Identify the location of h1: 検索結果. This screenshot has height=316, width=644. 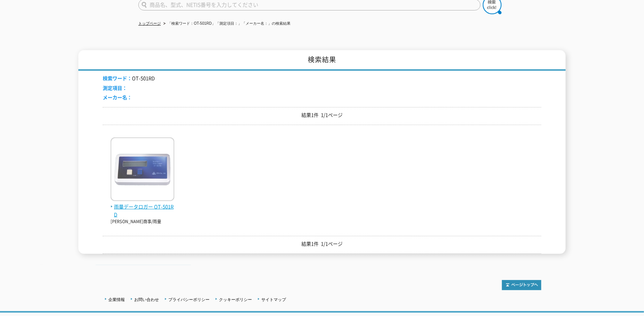
(322, 61).